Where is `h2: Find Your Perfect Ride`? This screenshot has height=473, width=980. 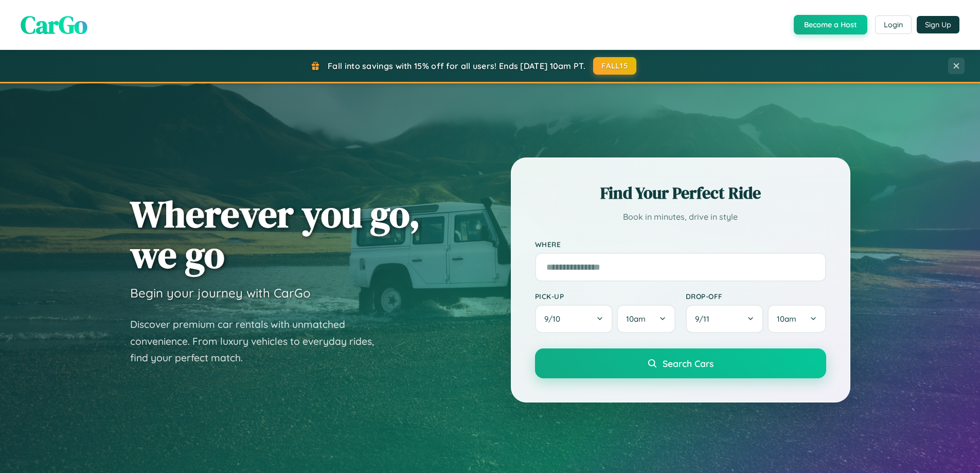
h2: Find Your Perfect Ride is located at coordinates (681, 193).